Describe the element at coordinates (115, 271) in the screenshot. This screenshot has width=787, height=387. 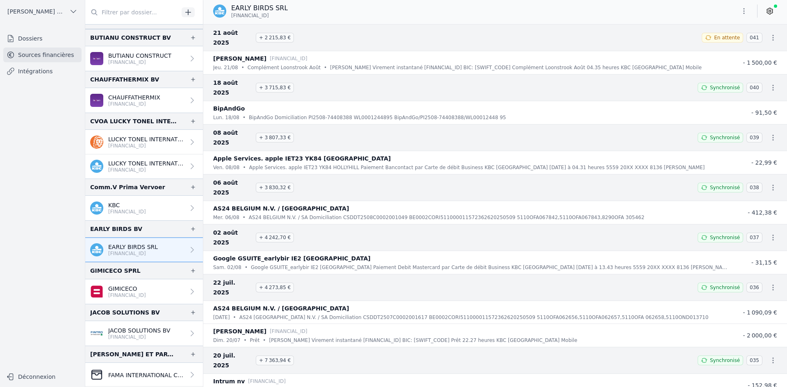
I see `div: GIMICECO SPRL` at that location.